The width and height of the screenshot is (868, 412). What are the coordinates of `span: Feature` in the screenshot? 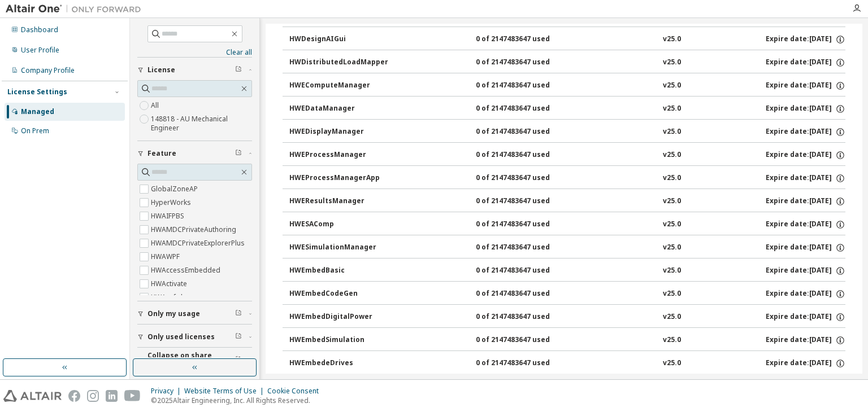 It's located at (161, 154).